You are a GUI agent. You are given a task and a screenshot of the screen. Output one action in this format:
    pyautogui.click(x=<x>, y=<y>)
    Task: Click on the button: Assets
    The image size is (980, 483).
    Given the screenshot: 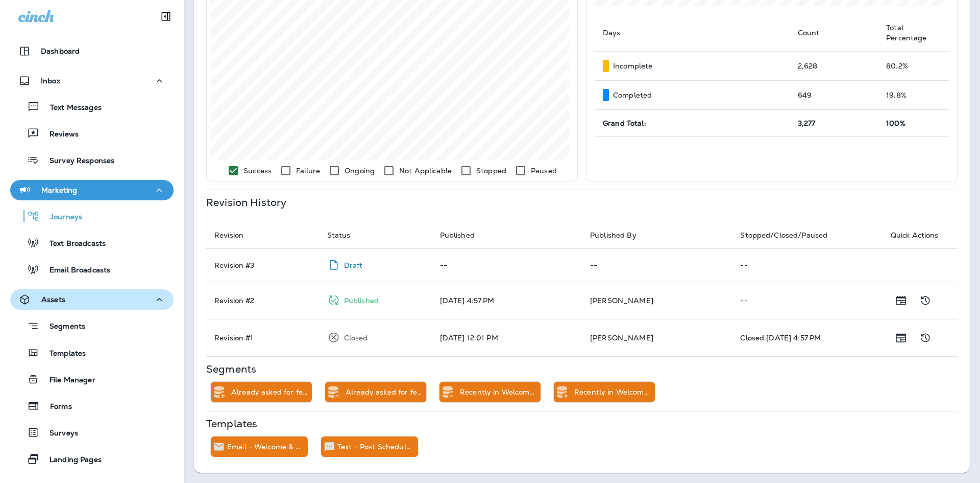 What is the action you would take?
    pyautogui.click(x=92, y=299)
    